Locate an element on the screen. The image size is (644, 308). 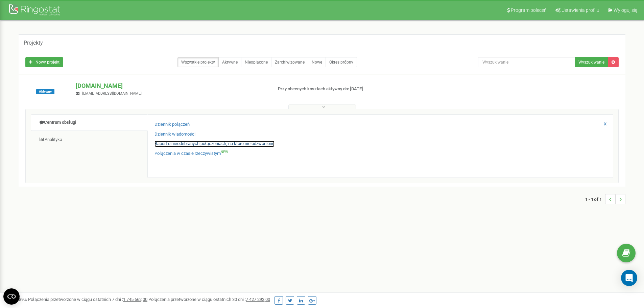
a: Analityka is located at coordinates (89, 139).